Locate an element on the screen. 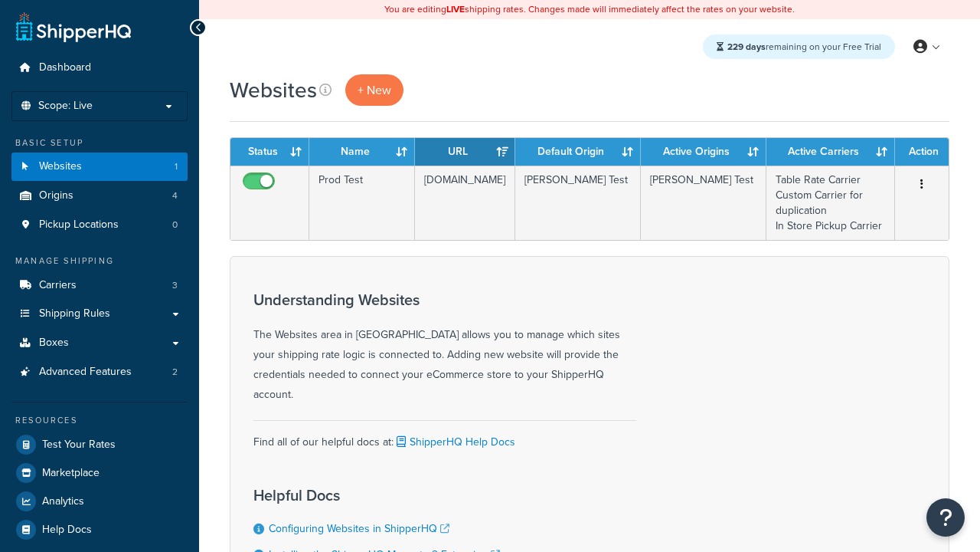  span: Shipping Rules is located at coordinates (74, 314).